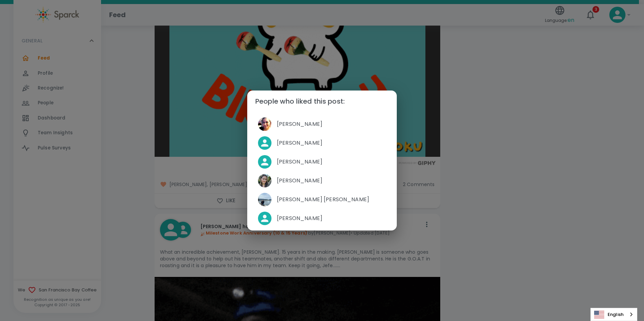 The width and height of the screenshot is (644, 321). I want to click on h2: People who liked this post:, so click(322, 101).